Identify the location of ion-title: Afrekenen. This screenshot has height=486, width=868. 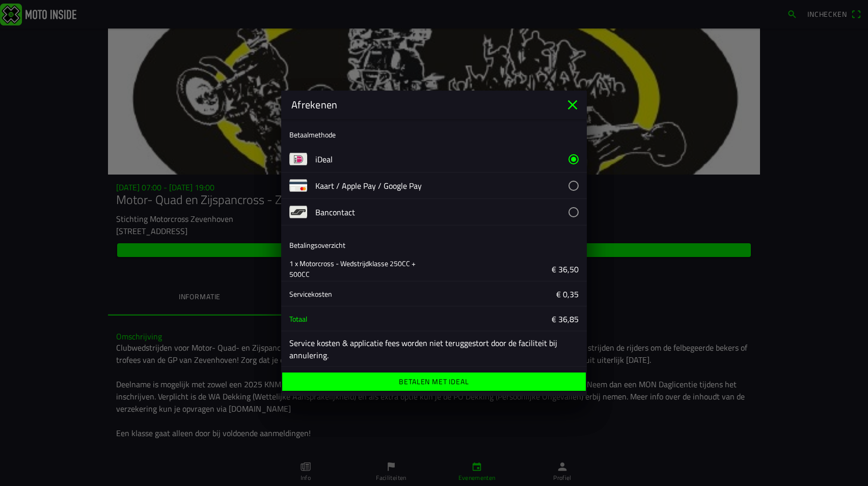
(423, 105).